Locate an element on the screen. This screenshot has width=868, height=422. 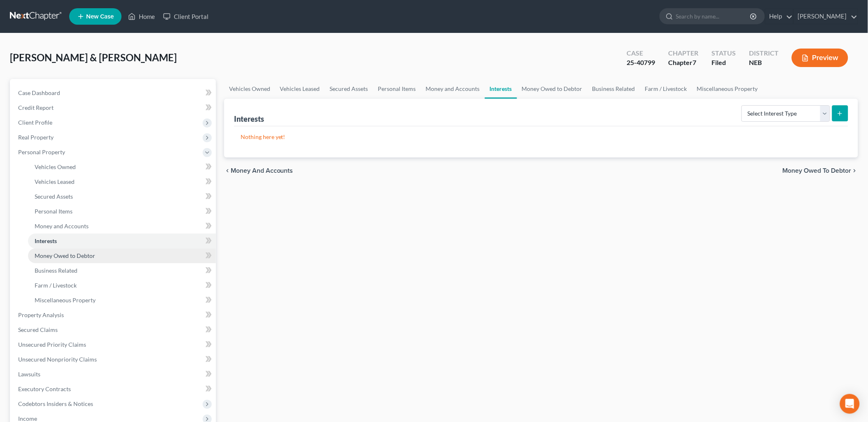
a: Executory Contracts is located at coordinates (114, 389).